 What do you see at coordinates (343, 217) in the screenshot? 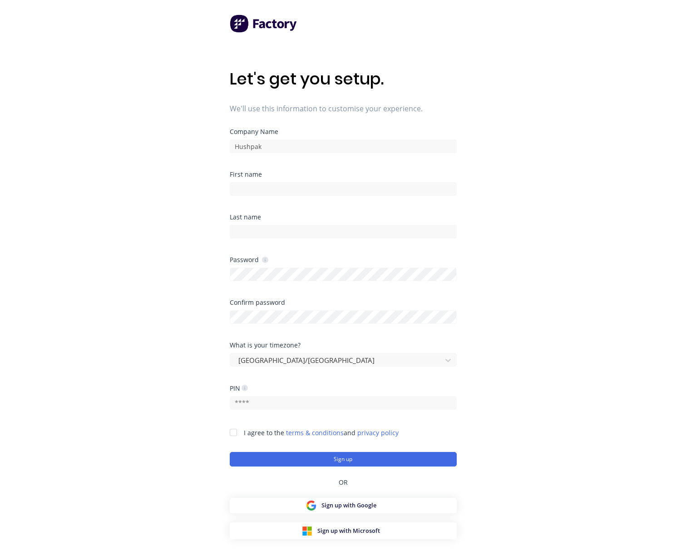
I see `div: Last name` at bounding box center [343, 217].